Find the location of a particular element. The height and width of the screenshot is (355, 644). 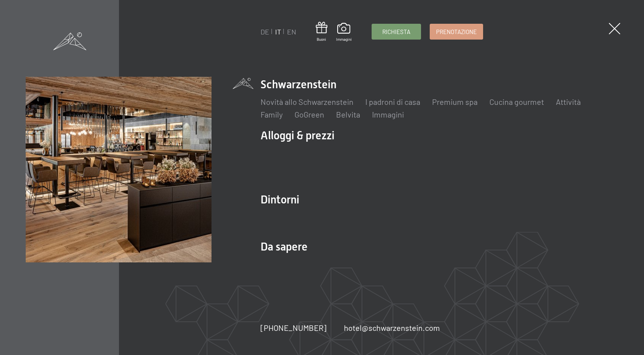

a: I padroni di casa is located at coordinates (393, 101).